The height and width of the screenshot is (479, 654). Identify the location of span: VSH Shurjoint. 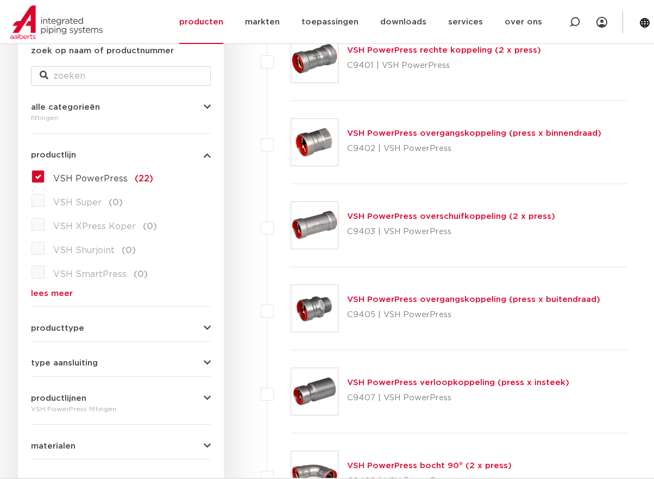
(84, 250).